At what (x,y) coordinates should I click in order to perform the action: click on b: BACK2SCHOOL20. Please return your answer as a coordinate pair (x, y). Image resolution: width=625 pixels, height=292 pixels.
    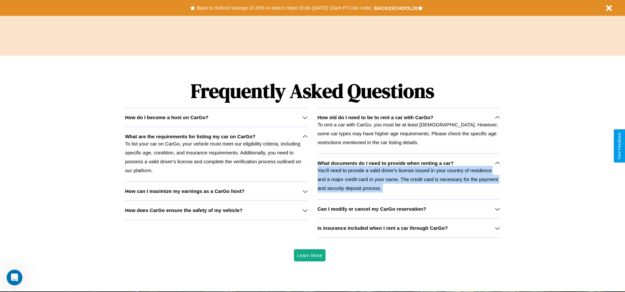
    Looking at the image, I should click on (395, 8).